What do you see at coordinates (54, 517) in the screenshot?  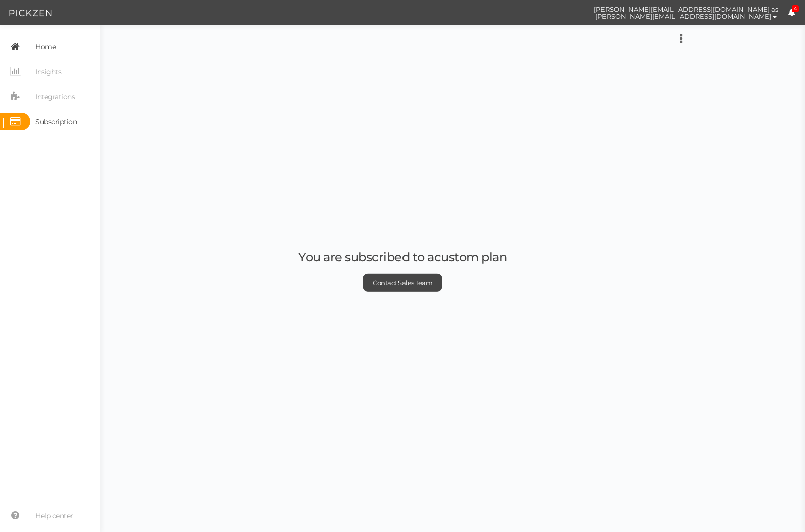 I see `span: Help center` at bounding box center [54, 517].